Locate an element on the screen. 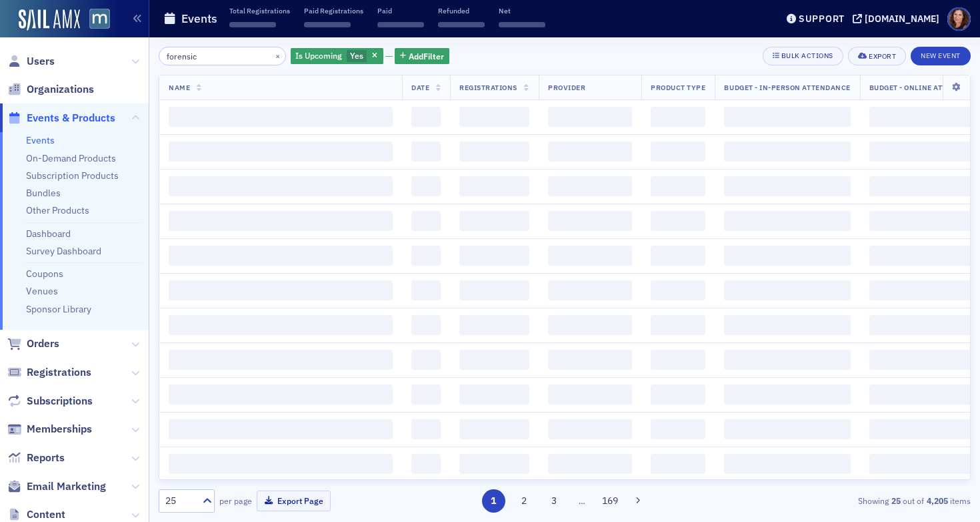  a: Content is located at coordinates (36, 514).